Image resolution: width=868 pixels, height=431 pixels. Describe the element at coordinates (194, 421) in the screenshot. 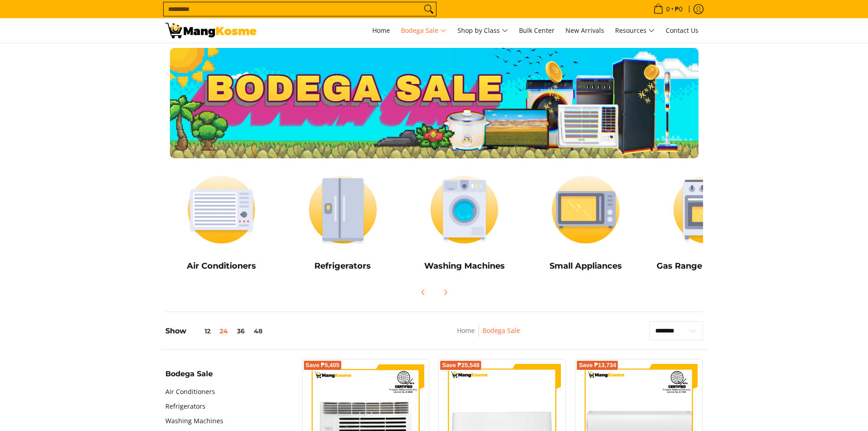

I see `a: Washing Machines` at that location.